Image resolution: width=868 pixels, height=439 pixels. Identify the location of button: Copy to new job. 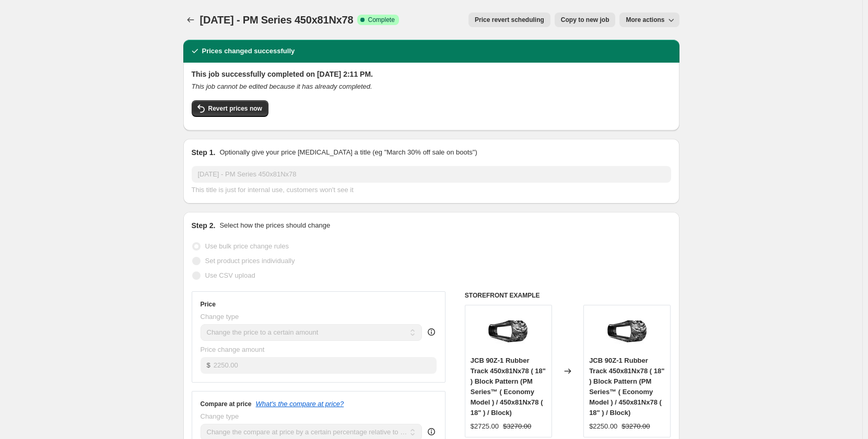
(585, 20).